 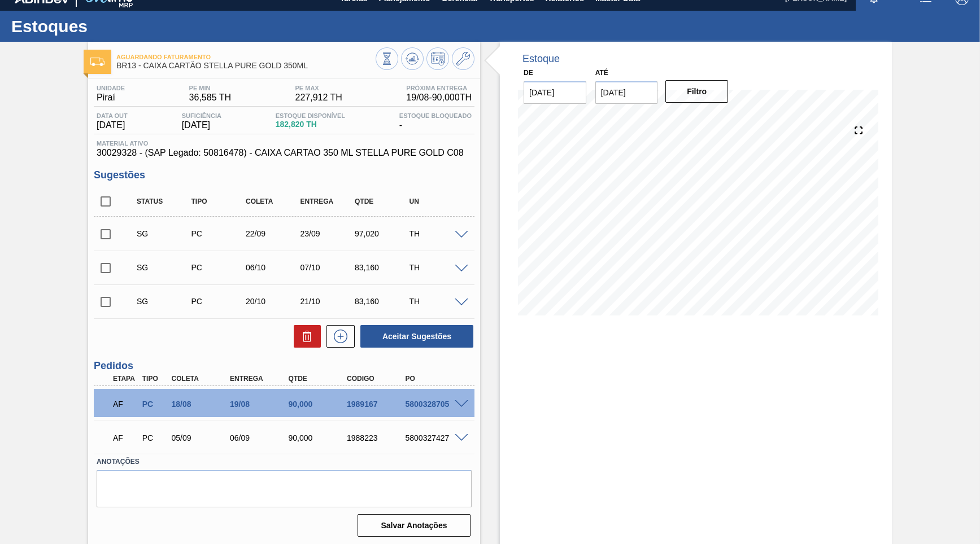 I want to click on div: Status, so click(x=163, y=201).